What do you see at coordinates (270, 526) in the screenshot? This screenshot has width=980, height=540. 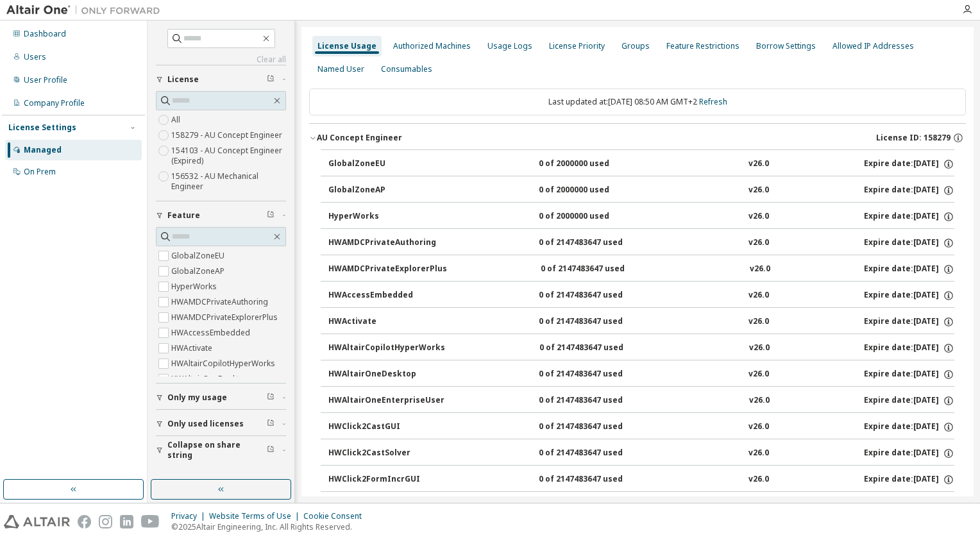 I see `p: © 2025 Altair Engineering, Inc. All Rights Reserved.` at bounding box center [270, 526].